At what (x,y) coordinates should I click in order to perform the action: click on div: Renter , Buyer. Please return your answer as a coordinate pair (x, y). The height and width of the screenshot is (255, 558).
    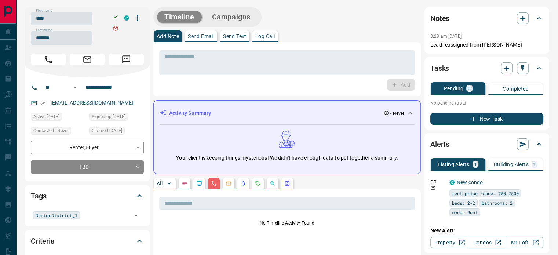
    Looking at the image, I should click on (87, 147).